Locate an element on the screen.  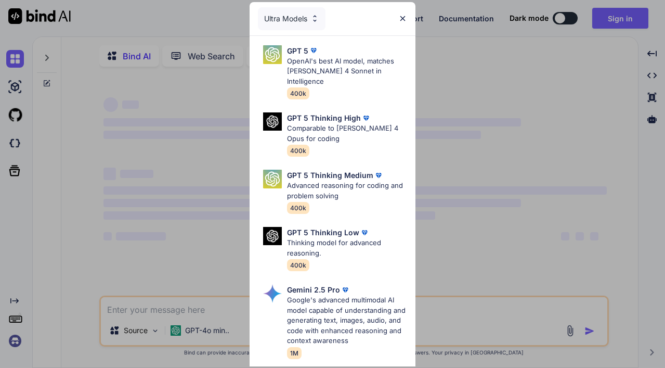
p: GPT 5 Thinking Low is located at coordinates (323, 232).